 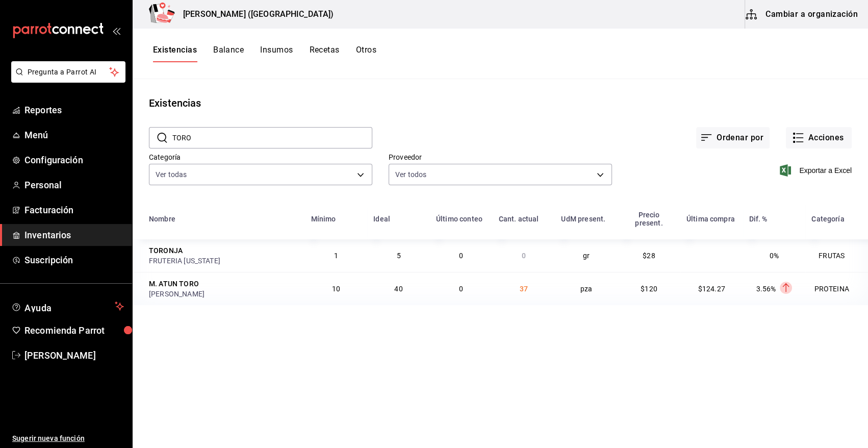 What do you see at coordinates (74, 109) in the screenshot?
I see `span: Reportes` at bounding box center [74, 109].